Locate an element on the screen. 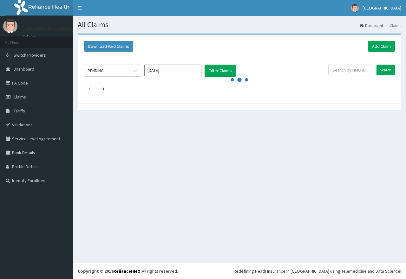 The height and width of the screenshot is (279, 406). input: Search is located at coordinates (386, 70).